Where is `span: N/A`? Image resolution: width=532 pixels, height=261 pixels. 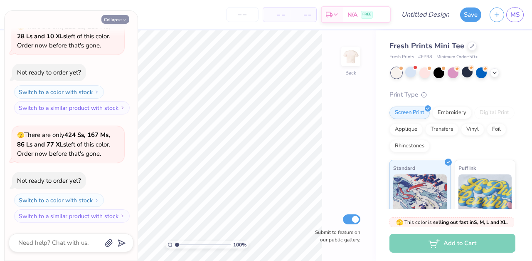 span: N/A is located at coordinates (353, 15).